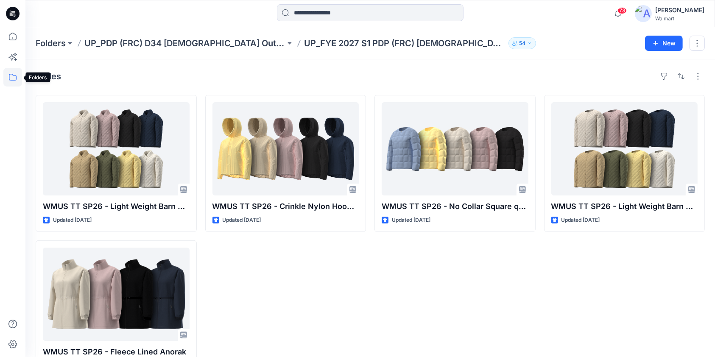 The height and width of the screenshot is (357, 715). Describe the element at coordinates (664, 43) in the screenshot. I see `button: New` at that location.